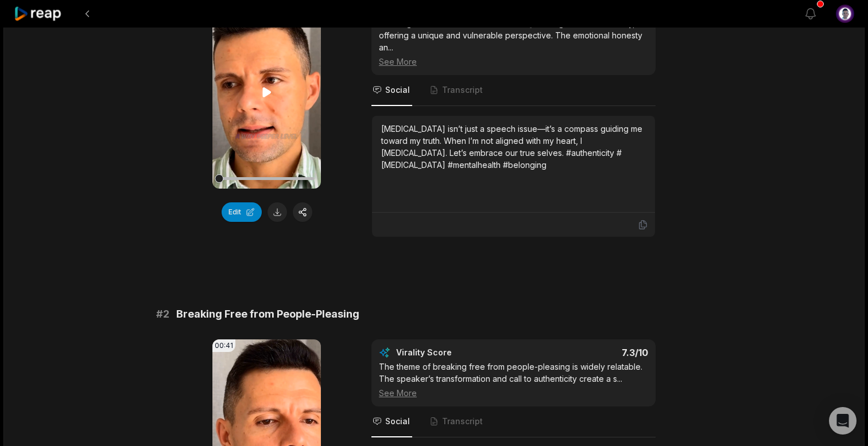 The image size is (868, 446). What do you see at coordinates (457, 352) in the screenshot?
I see `div: Virality Score` at bounding box center [457, 352].